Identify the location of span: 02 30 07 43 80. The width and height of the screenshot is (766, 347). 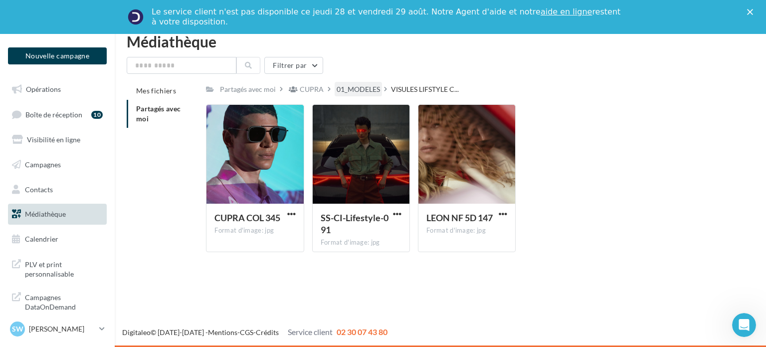
(362, 331).